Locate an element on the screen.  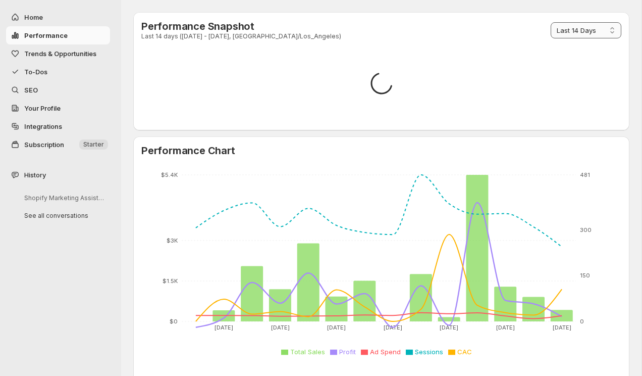
tspan: 300 is located at coordinates (586, 230).